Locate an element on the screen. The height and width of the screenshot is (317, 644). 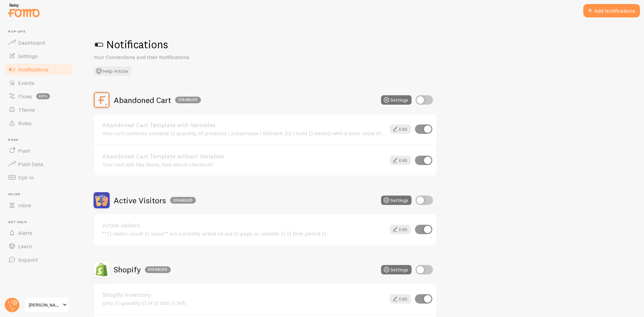
span: Dashboard is located at coordinates (32, 43).